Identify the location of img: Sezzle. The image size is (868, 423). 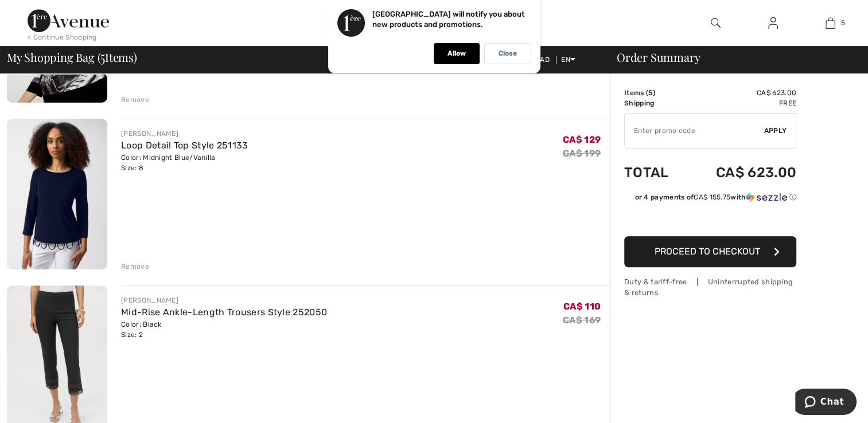
(766, 197).